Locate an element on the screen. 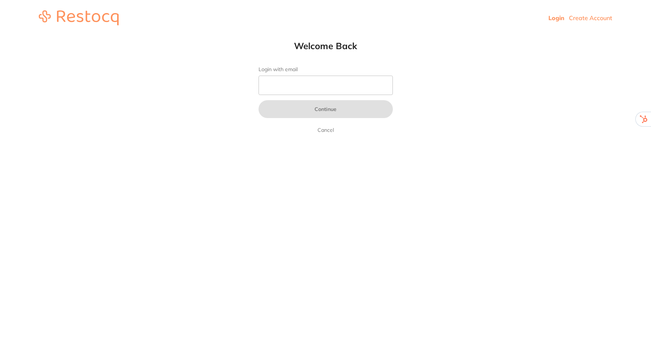  button: Continue is located at coordinates (326, 109).